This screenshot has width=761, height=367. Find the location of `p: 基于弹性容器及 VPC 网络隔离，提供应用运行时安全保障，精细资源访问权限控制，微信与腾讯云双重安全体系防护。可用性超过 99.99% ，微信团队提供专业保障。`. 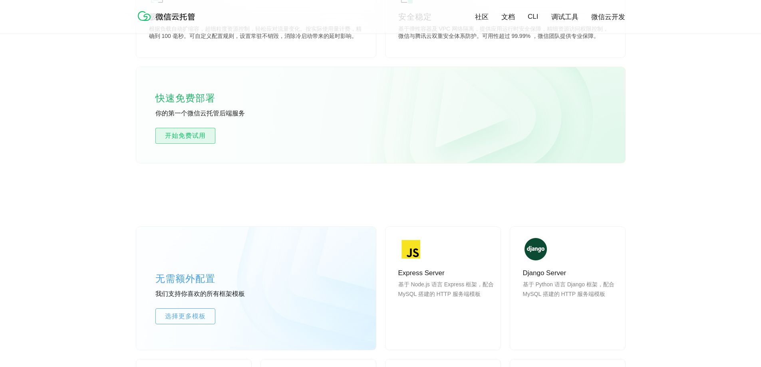

p: 基于弹性容器及 VPC 网络隔离，提供应用运行时安全保障，精细资源访问权限控制，微信与腾讯云双重安全体系防护。可用性超过 99.99% ，微信团队提供专业保障。 is located at coordinates (506, 34).